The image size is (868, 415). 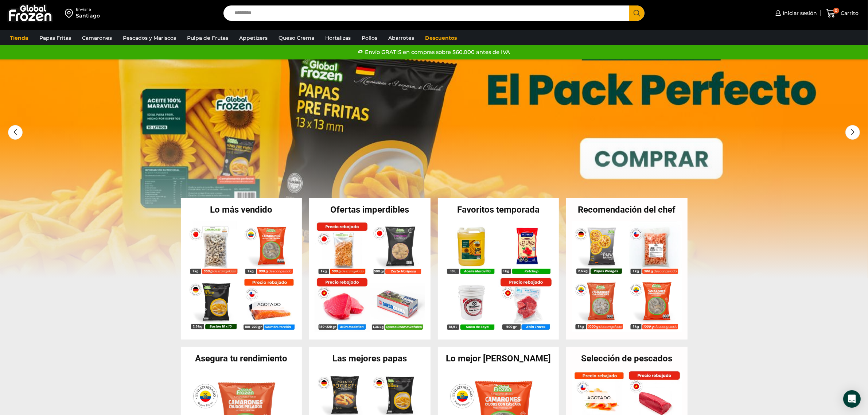 What do you see at coordinates (795, 13) in the screenshot?
I see `a: Iniciar sesión` at bounding box center [795, 13].